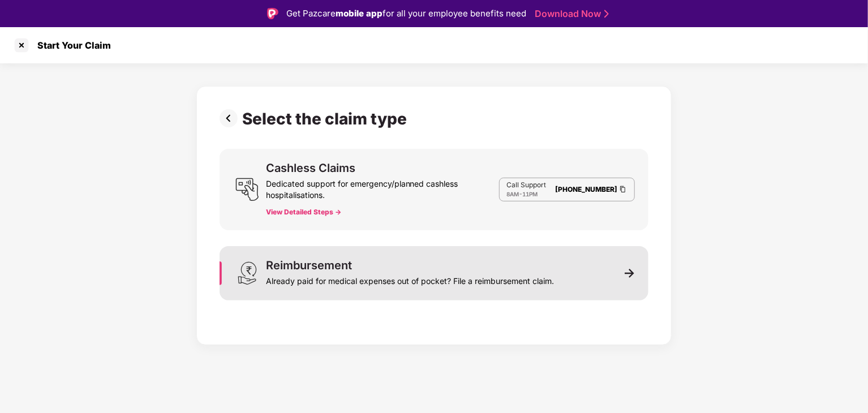 The image size is (868, 413). What do you see at coordinates (629, 273) in the screenshot?
I see `img: svg+xml;base64,PHN2ZyB3aWR0aD0iMTEiIGhlaWdodD0iMTEiIHZpZXdCb3g9IjAgMCAxMSAxMSIgZmlsbD0ibm9uZSIgeG...` at bounding box center [629, 273].